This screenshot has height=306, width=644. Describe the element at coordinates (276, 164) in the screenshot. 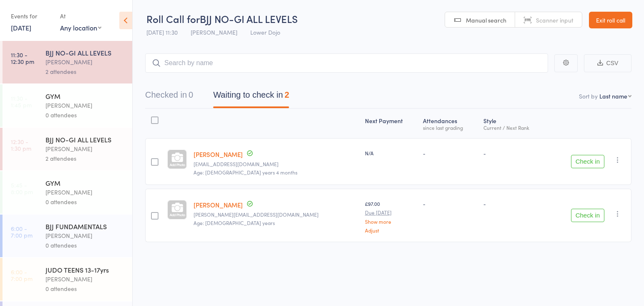

I see `small: jeongwooahn28@gmail.com` at that location.